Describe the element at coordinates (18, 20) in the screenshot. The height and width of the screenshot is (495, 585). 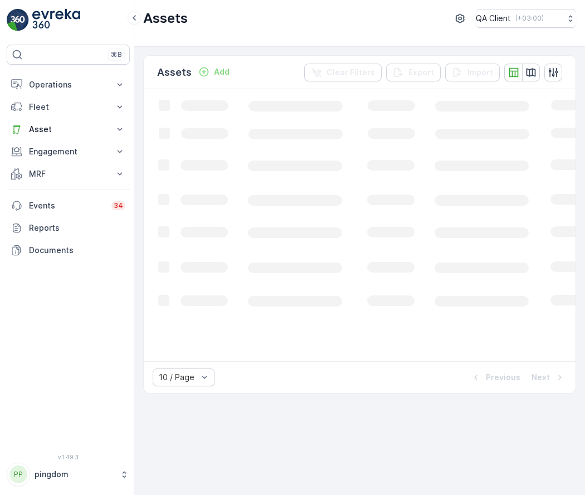
I see `img: logo` at that location.